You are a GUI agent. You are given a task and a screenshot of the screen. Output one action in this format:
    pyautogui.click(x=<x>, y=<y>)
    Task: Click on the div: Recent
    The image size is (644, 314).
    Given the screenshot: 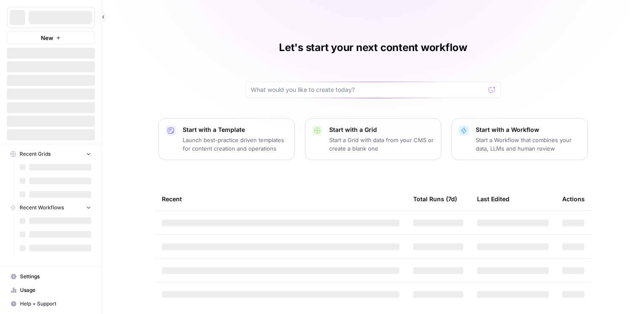 What is the action you would take?
    pyautogui.click(x=281, y=199)
    